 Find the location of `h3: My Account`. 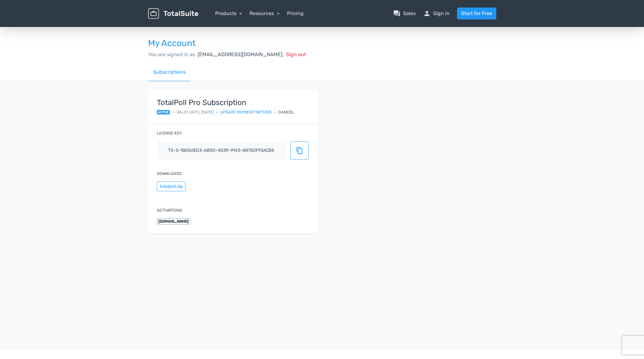

h3: My Account is located at coordinates (322, 43).